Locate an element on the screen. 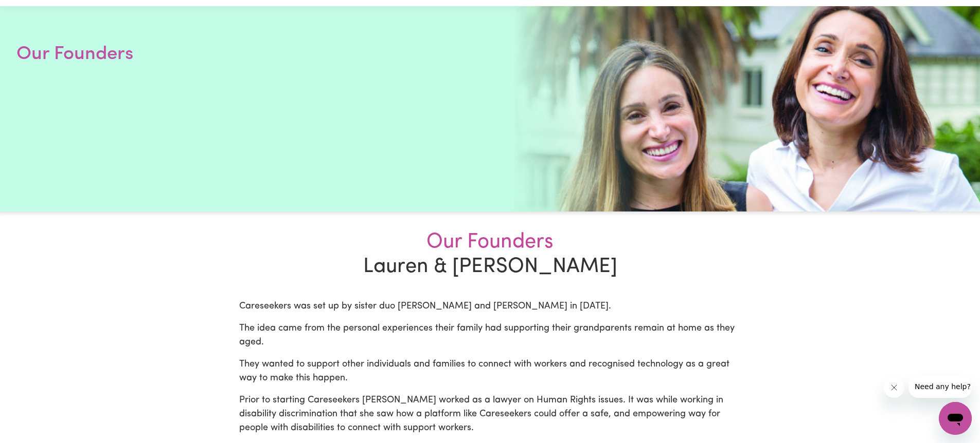  h1: Our Founders is located at coordinates (140, 54).